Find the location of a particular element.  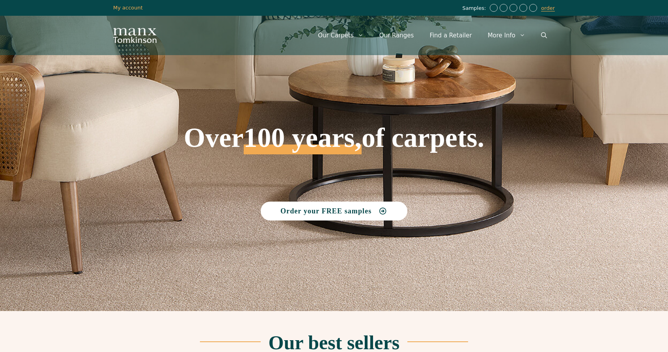

a: order is located at coordinates (548, 8).